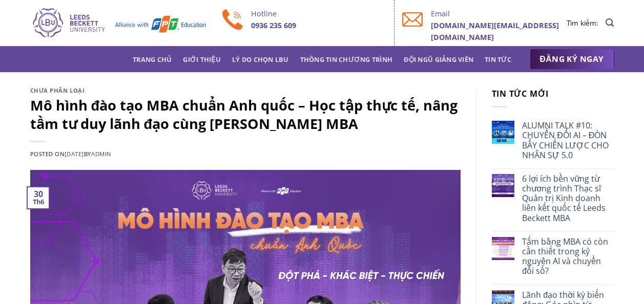 Image resolution: width=644 pixels, height=304 pixels. Describe the element at coordinates (571, 59) in the screenshot. I see `a: ĐĂNG KÝ NGAY` at that location.